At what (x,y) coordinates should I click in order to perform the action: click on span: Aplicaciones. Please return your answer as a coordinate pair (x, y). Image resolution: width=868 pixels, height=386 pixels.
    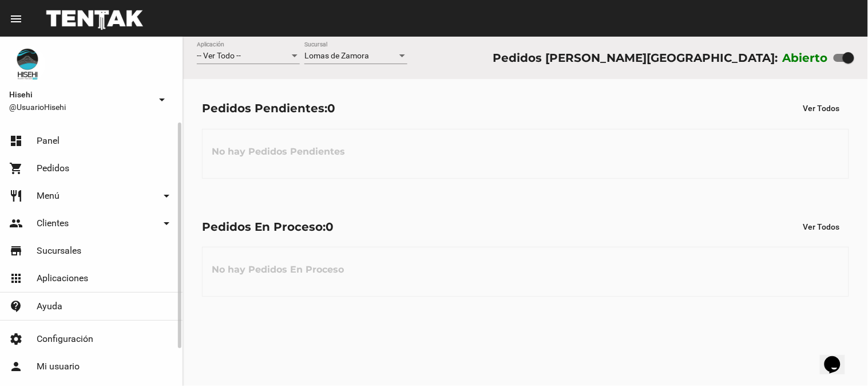
    Looking at the image, I should click on (62, 278).